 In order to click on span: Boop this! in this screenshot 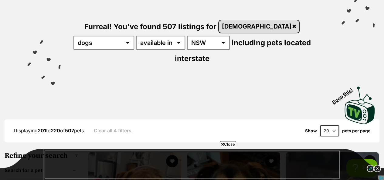, I will do `click(345, 94)`.